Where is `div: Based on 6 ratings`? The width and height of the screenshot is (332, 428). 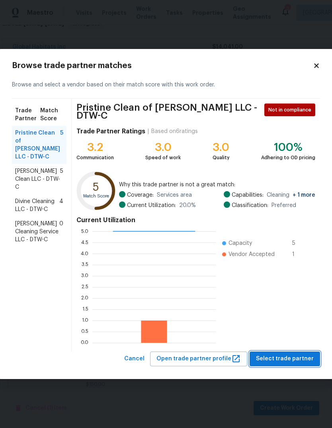
div: Based on 6 ratings is located at coordinates (175, 132).